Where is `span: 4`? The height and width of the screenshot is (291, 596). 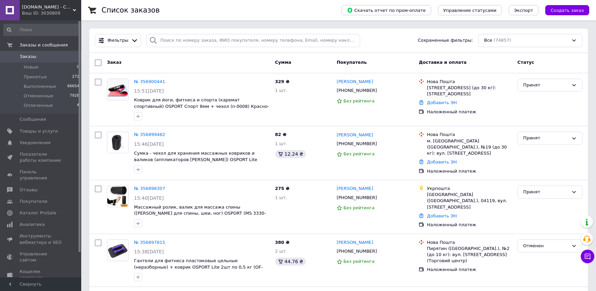
span: 4 is located at coordinates (78, 105).